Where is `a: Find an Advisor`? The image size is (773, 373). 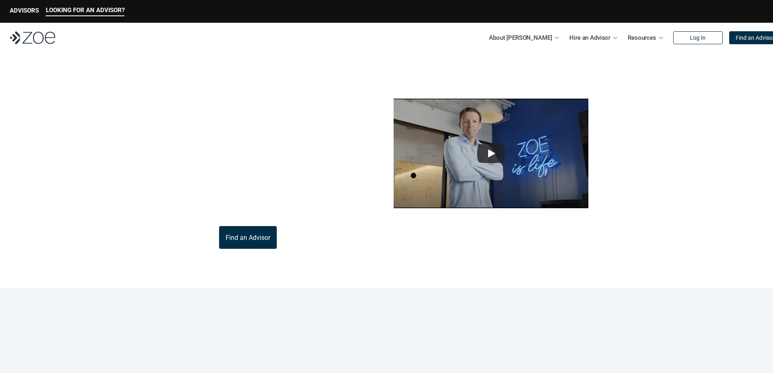
a: Find an Advisor is located at coordinates (248, 238).